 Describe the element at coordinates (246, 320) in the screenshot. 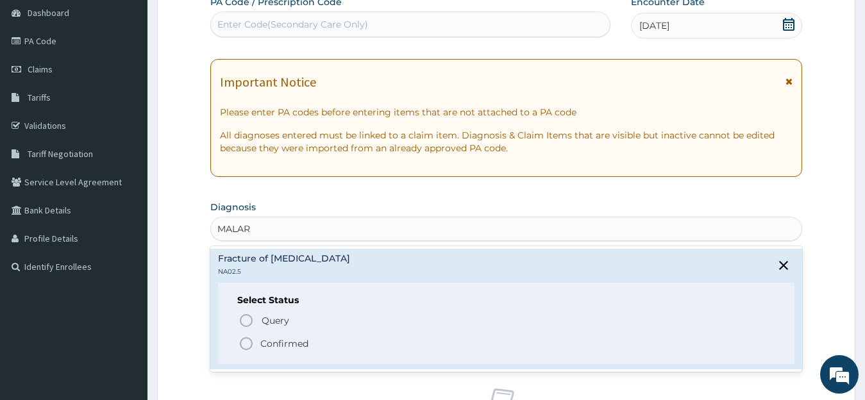

I see `i: status option query` at that location.